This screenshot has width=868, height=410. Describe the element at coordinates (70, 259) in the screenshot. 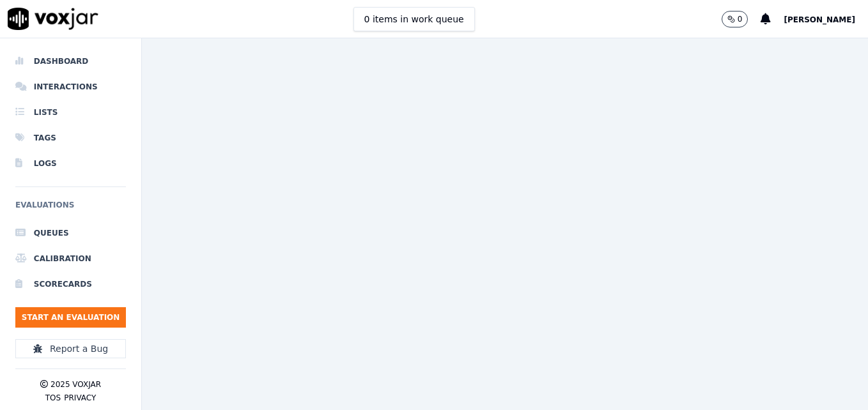

I see `li: Calibration` at that location.